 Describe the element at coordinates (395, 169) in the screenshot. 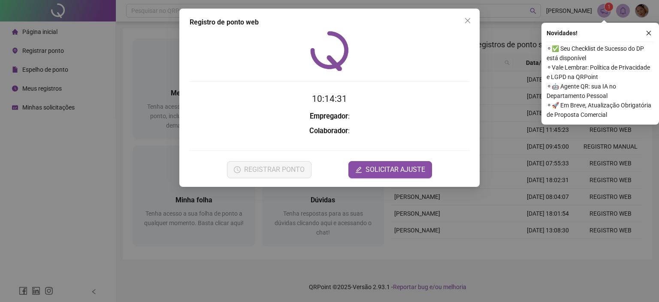

I see `span: SOLICITAR AJUSTE` at that location.